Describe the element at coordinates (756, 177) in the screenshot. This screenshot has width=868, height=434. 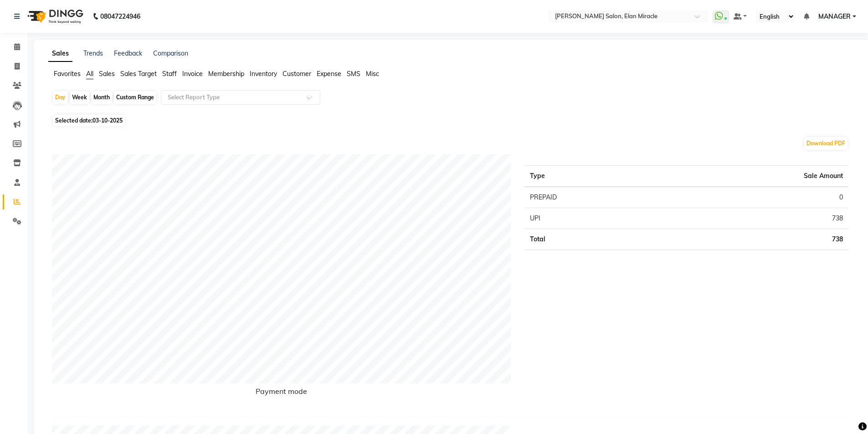
I see `th: Sale Amount` at that location.